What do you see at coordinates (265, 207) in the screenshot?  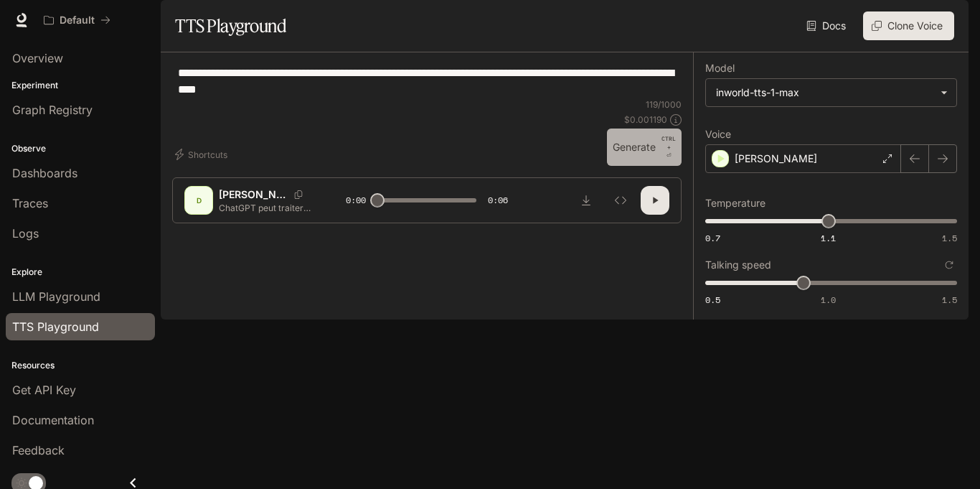 I see `p: ChatGPT peut traiter vos documents et en faire ressortir l’essentiel, ce qui vous fait gagner du ...` at bounding box center [265, 207].